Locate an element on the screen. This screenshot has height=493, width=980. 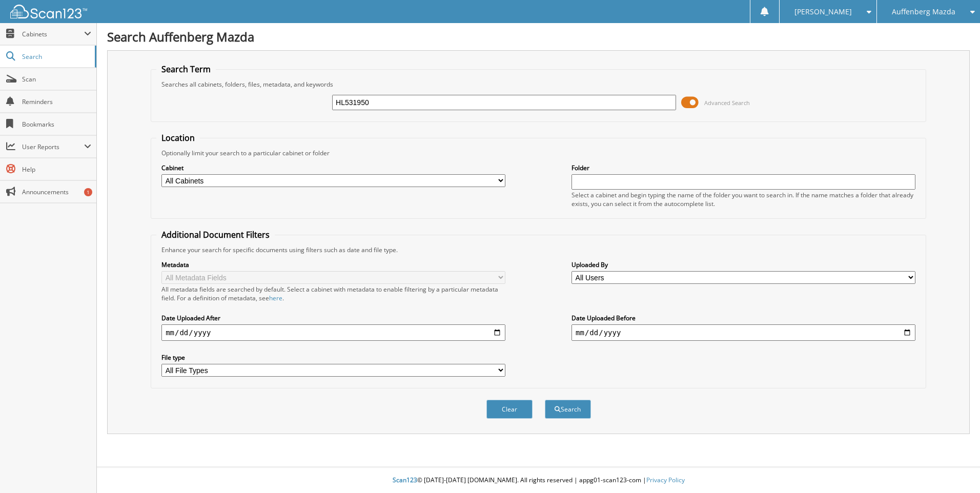
a: here is located at coordinates (276, 298).